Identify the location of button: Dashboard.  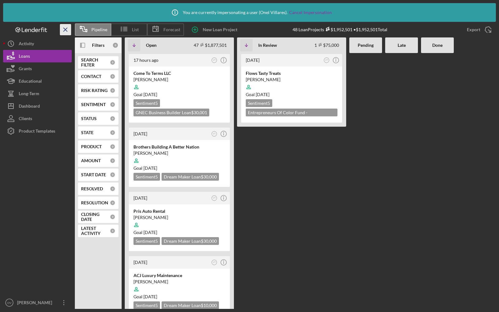
(37, 106).